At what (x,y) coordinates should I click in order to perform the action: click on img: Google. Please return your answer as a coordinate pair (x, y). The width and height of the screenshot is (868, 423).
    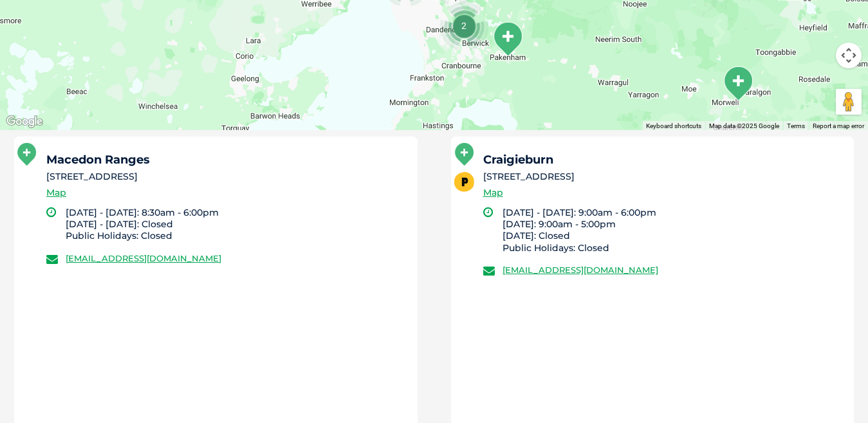
    Looking at the image, I should click on (24, 122).